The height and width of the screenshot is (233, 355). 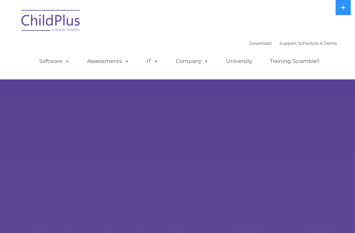 I want to click on a: Schedule A Demo, so click(x=318, y=43).